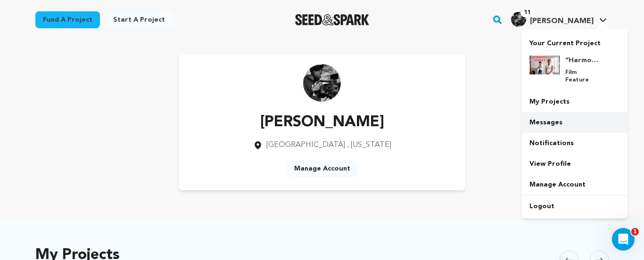  Describe the element at coordinates (575, 102) in the screenshot. I see `a: My Projects` at that location.